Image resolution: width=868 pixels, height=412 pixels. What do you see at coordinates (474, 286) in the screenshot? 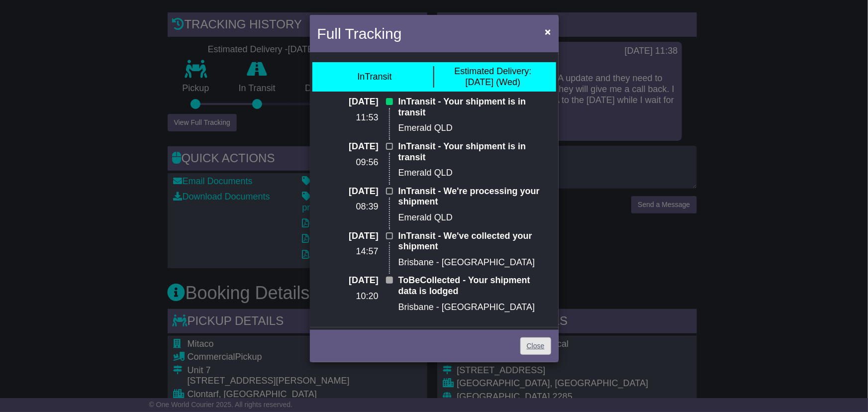
I see `p: ToBeCollected - Your shipment data is lodged` at bounding box center [474, 286].